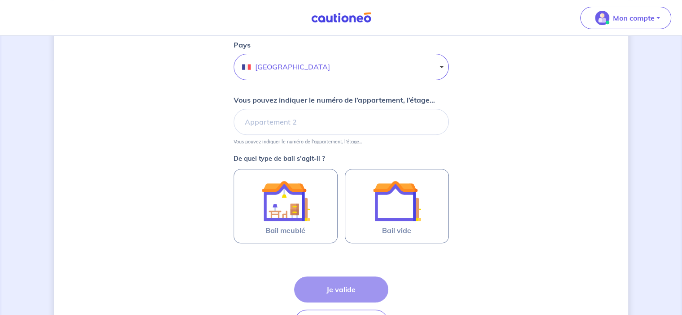  What do you see at coordinates (286, 201) in the screenshot?
I see `img: illu_furnished_lease.svg` at bounding box center [286, 201].